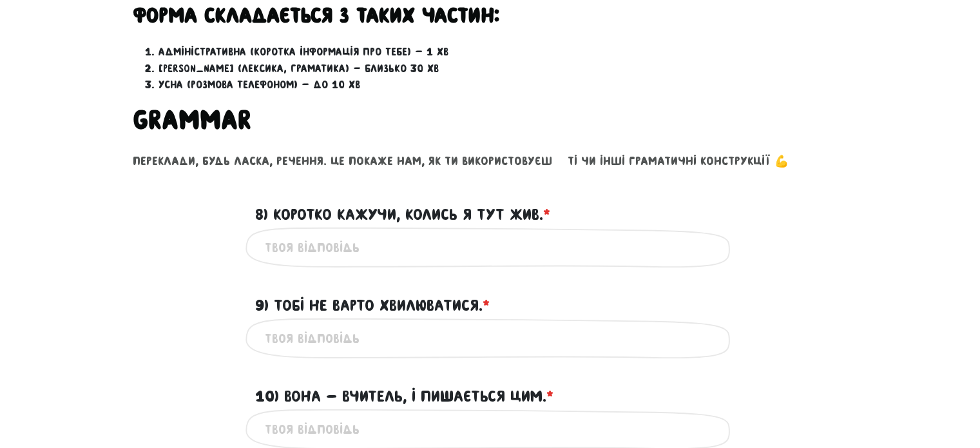 The image size is (980, 448). Describe the element at coordinates (503, 53) in the screenshot. I see `li: Адміністративна (коротка інформація про тебе) — 1 хв` at that location.